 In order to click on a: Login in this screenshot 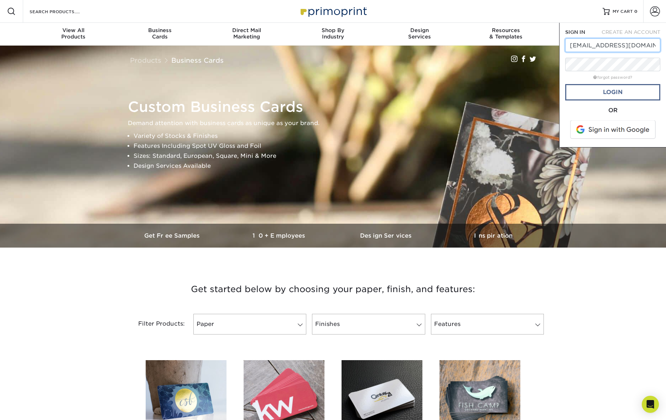, I will do `click(613, 92)`.